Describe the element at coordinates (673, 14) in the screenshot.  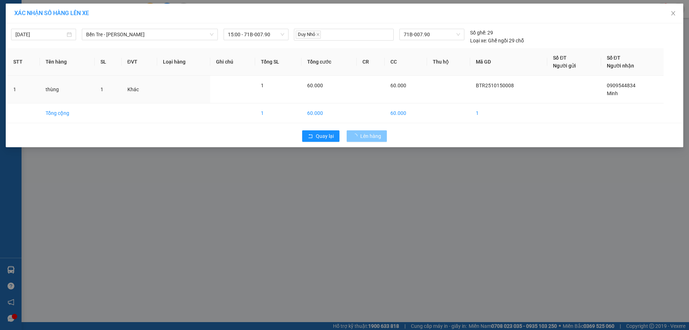
I see `button: Close` at that location.